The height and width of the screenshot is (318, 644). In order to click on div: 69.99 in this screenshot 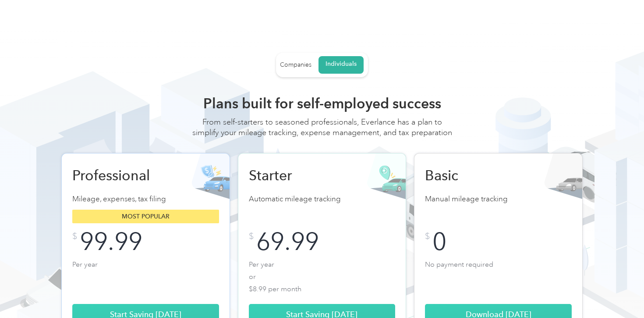, I will do `click(287, 241)`.